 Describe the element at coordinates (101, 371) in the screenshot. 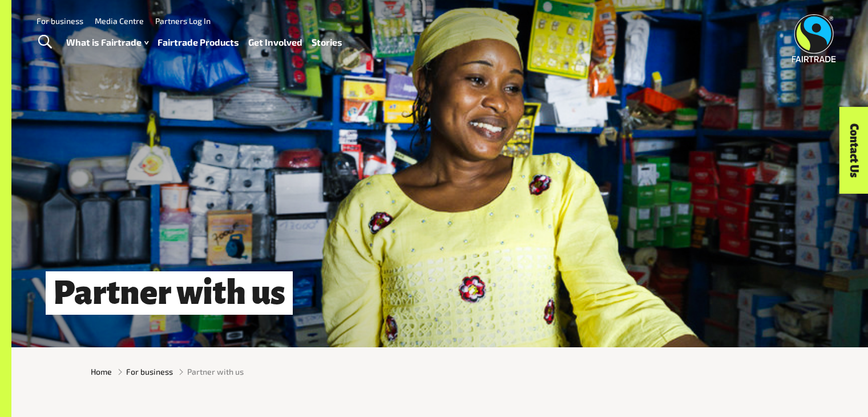

I see `span: Home` at that location.